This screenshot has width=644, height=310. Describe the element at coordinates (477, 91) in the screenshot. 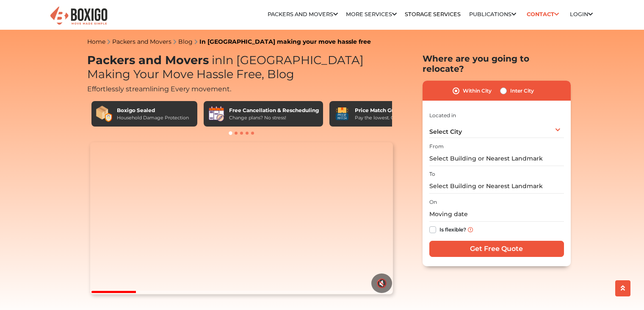

I see `label: Within City` at that location.